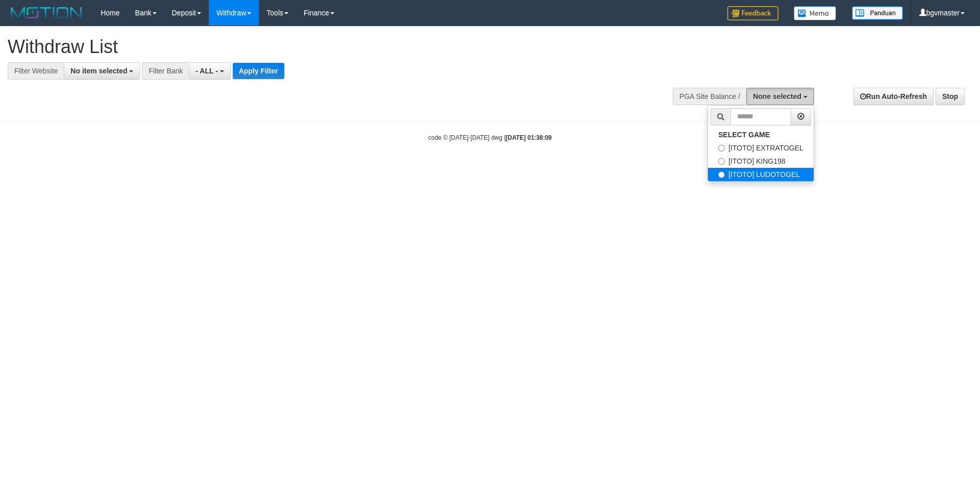  What do you see at coordinates (46, 13) in the screenshot?
I see `img: MOTION_logo.png` at bounding box center [46, 13].